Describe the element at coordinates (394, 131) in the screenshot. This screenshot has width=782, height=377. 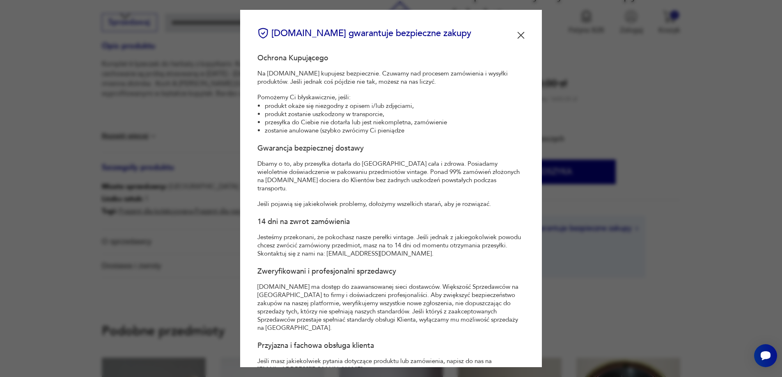
I see `li: zostanie anulowane (szybko zwrócimy Ci pieniądze` at that location.